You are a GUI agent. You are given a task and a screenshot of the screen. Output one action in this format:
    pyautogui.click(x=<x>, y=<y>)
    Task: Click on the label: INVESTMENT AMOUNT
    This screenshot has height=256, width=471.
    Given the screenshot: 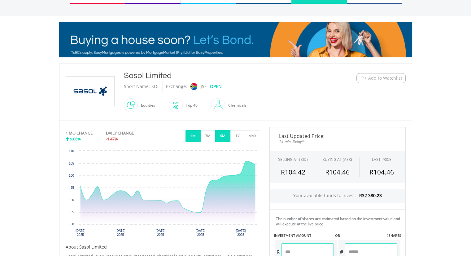 What is the action you would take?
    pyautogui.click(x=293, y=235)
    